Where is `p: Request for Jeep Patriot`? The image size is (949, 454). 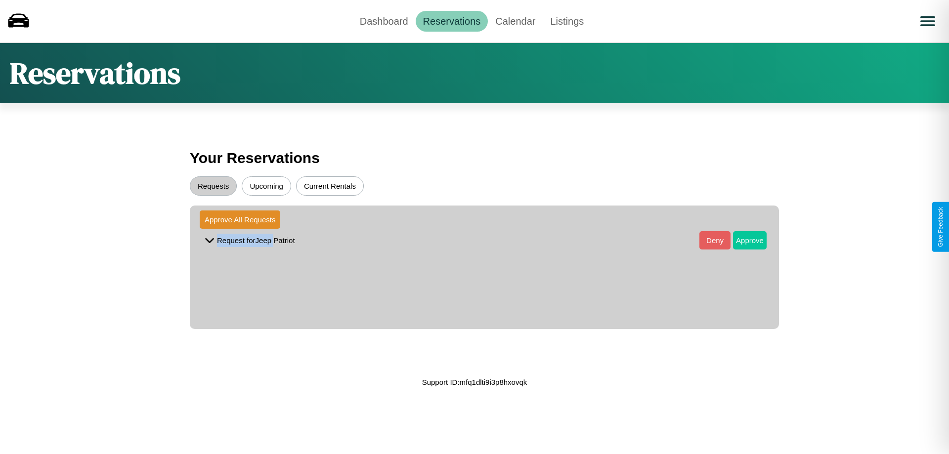
p: Request for Jeep Patriot is located at coordinates (256, 240).